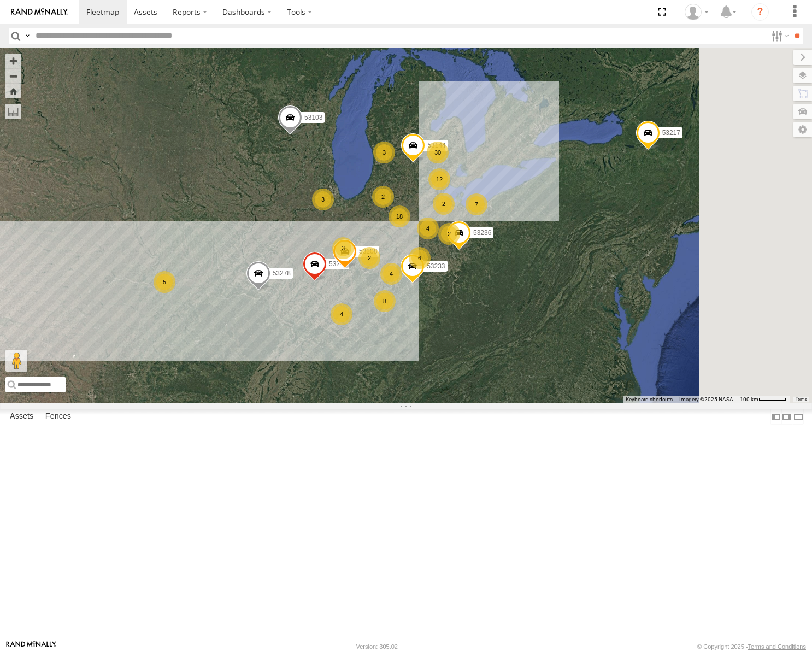  What do you see at coordinates (17, 361) in the screenshot?
I see `button: Drag Pegman onto the map to open Street View` at bounding box center [17, 361].